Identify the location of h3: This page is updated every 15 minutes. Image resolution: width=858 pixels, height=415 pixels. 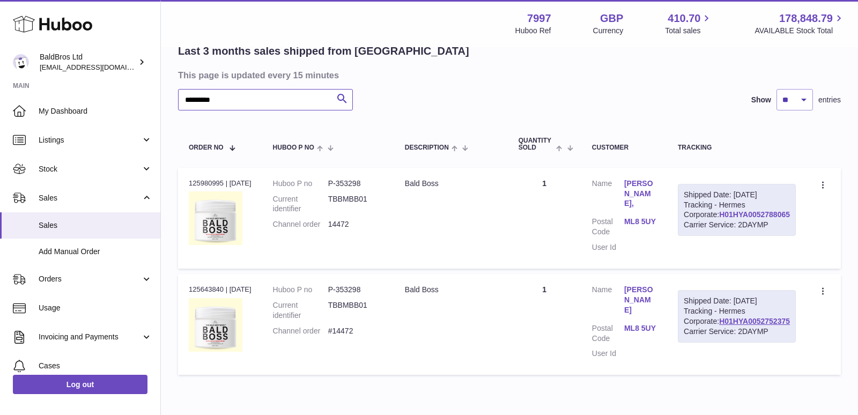
(508, 75).